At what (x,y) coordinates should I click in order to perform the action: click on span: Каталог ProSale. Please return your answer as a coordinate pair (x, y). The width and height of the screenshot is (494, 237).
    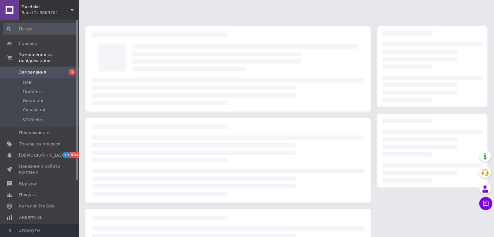
    Looking at the image, I should click on (37, 206).